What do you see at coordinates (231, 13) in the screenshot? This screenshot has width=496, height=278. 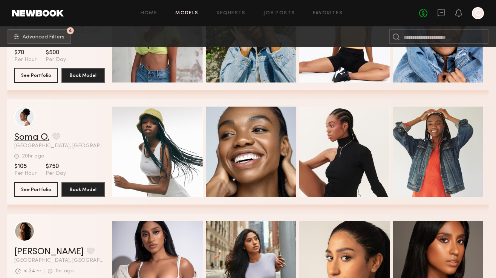 I see `a: Requests` at bounding box center [231, 13].